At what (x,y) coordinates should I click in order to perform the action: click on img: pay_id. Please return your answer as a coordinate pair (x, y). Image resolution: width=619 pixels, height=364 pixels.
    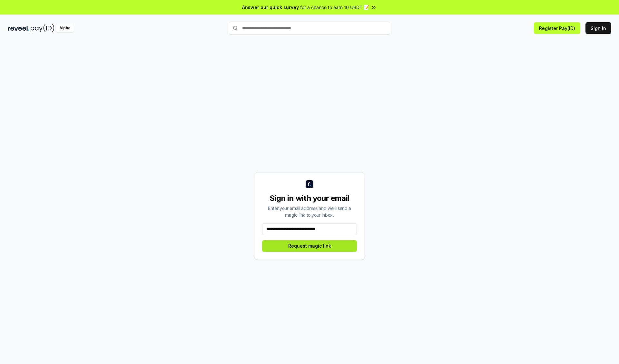
    Looking at the image, I should click on (42, 28).